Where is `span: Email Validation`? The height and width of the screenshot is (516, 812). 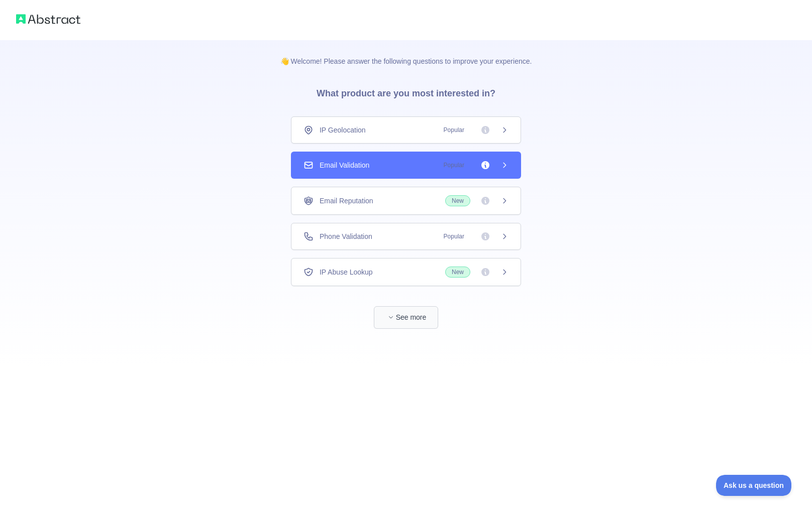 span: Email Validation is located at coordinates (345, 165).